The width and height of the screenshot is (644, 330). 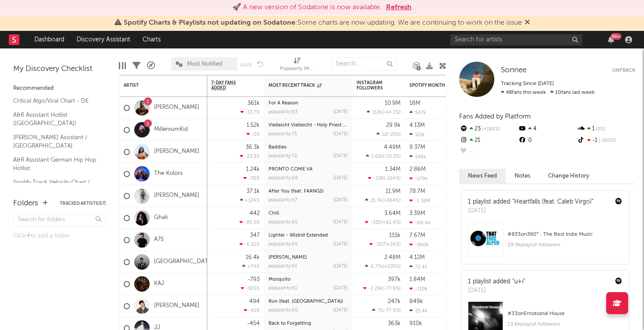 What do you see at coordinates (419, 245) in the screenshot?
I see `div: -390k` at bounding box center [419, 245].